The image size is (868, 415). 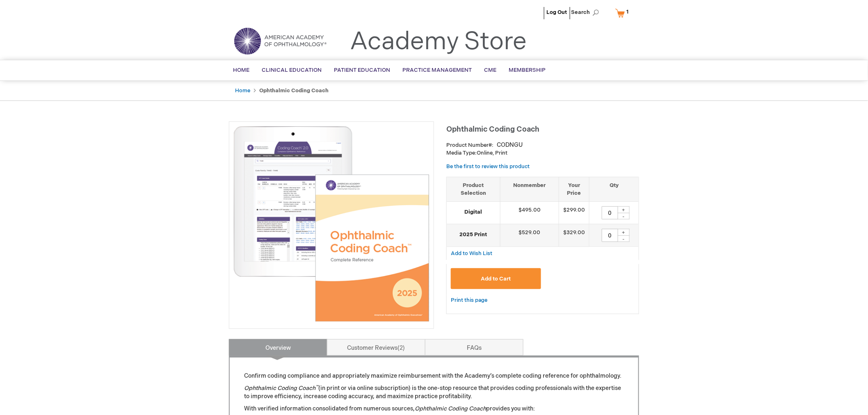 What do you see at coordinates (437, 70) in the screenshot?
I see `span: Practice Management` at bounding box center [437, 70].